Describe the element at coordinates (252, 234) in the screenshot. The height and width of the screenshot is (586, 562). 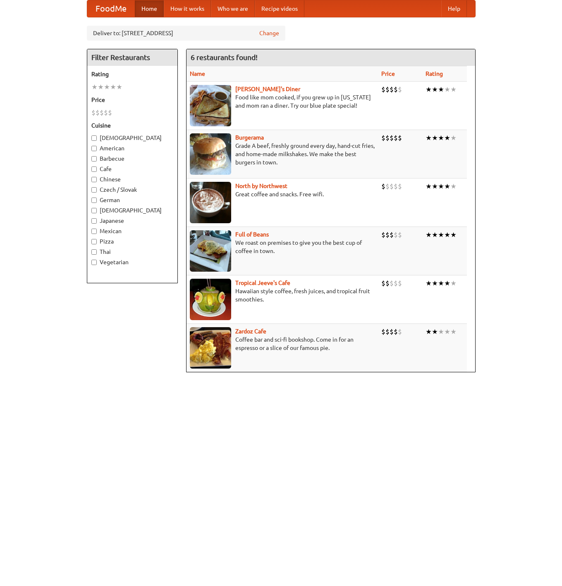
I see `b: Full of Beans` at that location.